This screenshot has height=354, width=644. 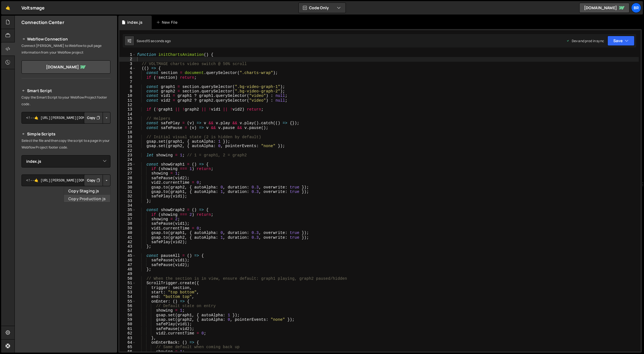 I want to click on div: New File, so click(x=168, y=22).